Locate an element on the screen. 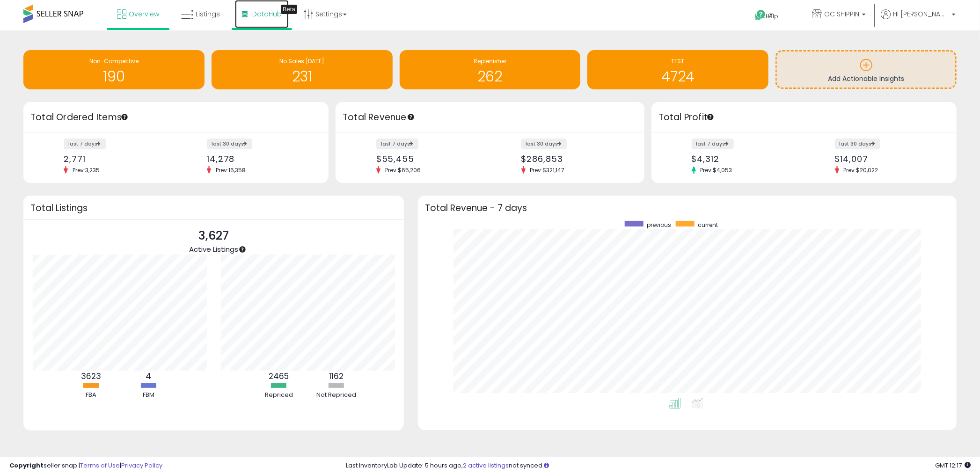 Image resolution: width=980 pixels, height=475 pixels. i: Click here to read more about un-synced listings. is located at coordinates (547, 465).